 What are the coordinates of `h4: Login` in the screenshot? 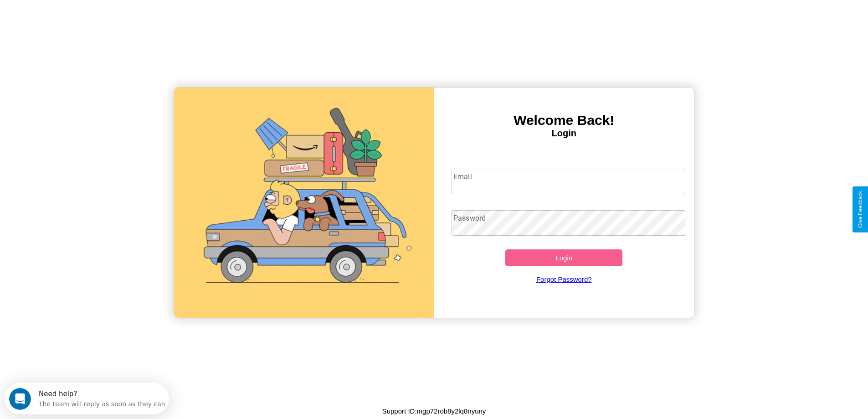 It's located at (564, 133).